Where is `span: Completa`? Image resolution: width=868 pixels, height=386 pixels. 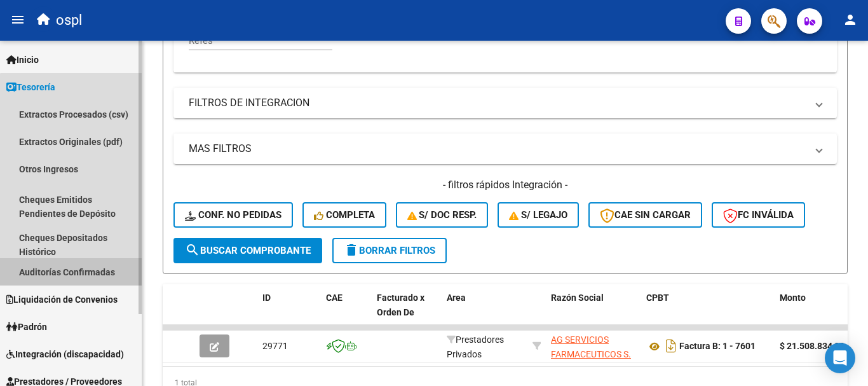 span: Completa is located at coordinates (345, 215).